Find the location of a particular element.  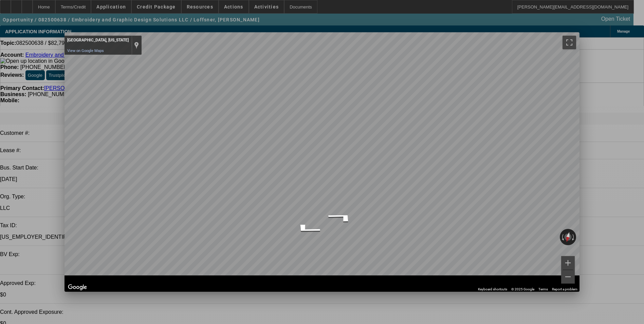

span: © 2025 Google is located at coordinates (523, 289).